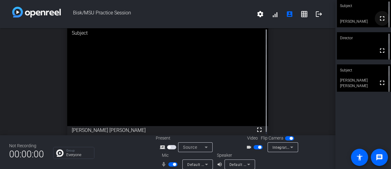 This screenshot has width=391, height=169. I want to click on mat-icon: volume_up, so click(221, 164).